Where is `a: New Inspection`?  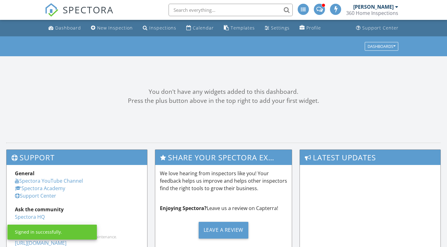
a: New Inspection is located at coordinates (112, 28).